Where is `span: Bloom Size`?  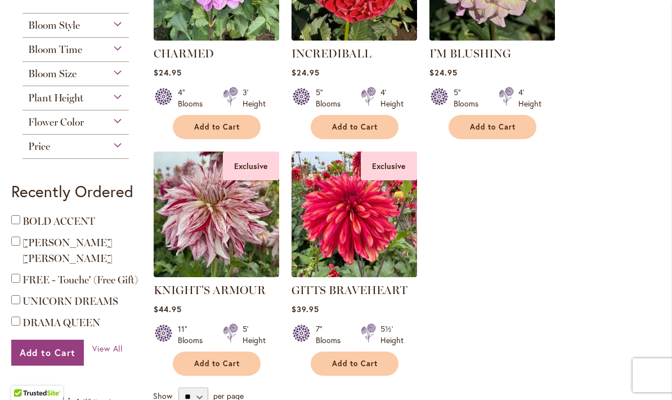 span: Bloom Size is located at coordinates (52, 74).